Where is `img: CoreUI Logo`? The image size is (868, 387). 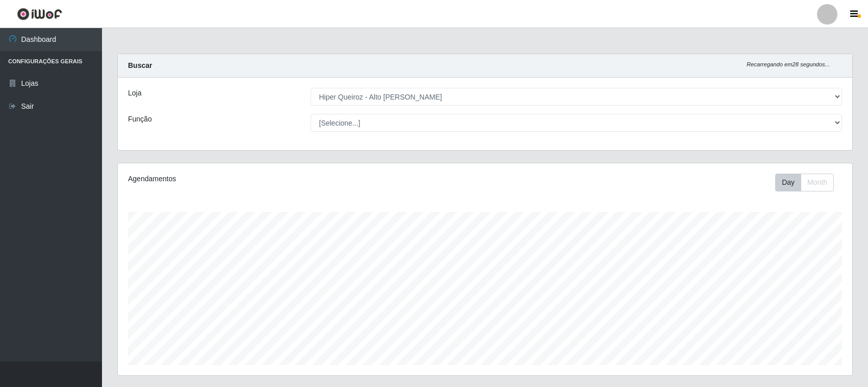 img: CoreUI Logo is located at coordinates (39, 14).